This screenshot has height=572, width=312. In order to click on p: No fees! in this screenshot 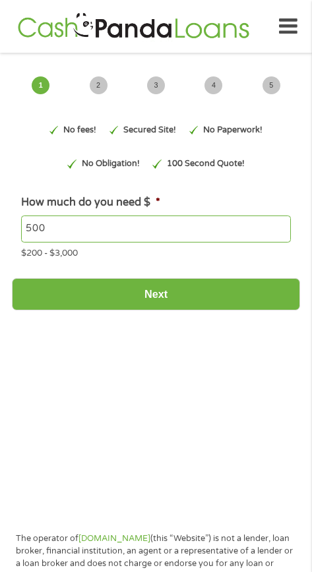, I will do `click(80, 130)`.